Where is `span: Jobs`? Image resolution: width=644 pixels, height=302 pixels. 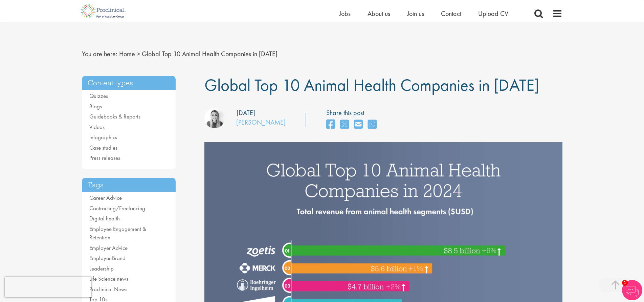 span: Jobs is located at coordinates (345, 14).